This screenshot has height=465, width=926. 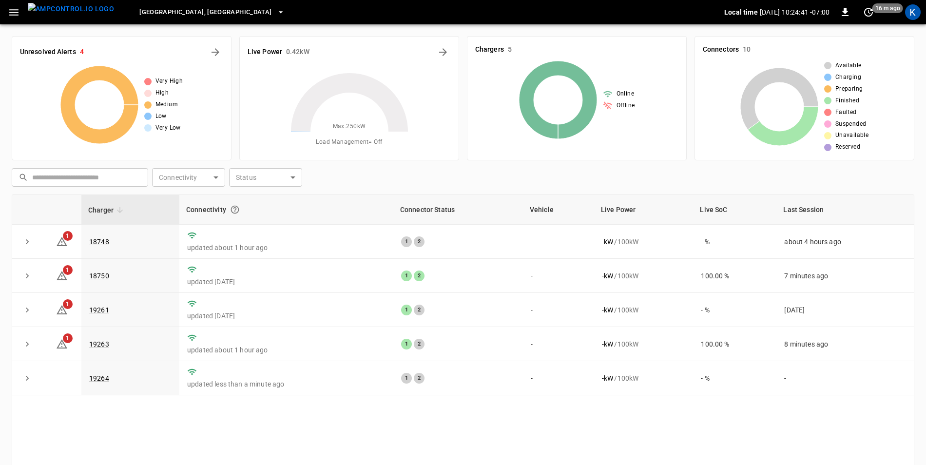 What do you see at coordinates (71, 9) in the screenshot?
I see `img: ampcontrol.io logo` at bounding box center [71, 9].